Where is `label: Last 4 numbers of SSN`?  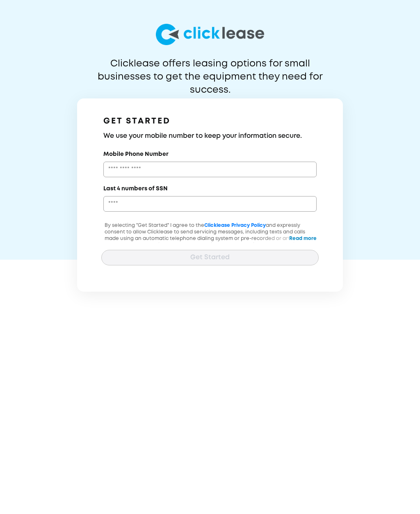 label: Last 4 numbers of SSN is located at coordinates (135, 189).